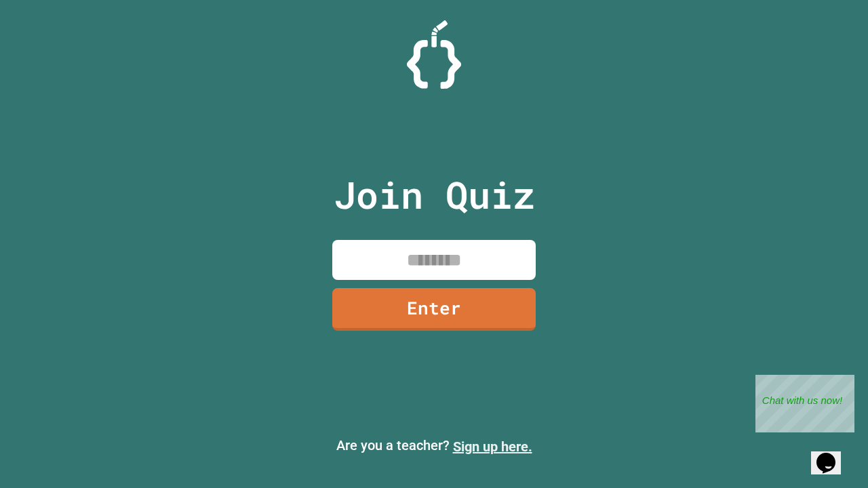  Describe the element at coordinates (492, 447) in the screenshot. I see `a: Sign up here.` at that location.